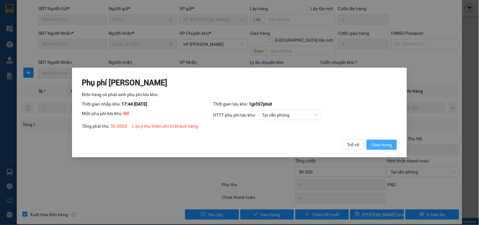 The width and height of the screenshot is (479, 225). What do you see at coordinates (382, 145) in the screenshot?
I see `button: Giao hàng` at bounding box center [382, 145].